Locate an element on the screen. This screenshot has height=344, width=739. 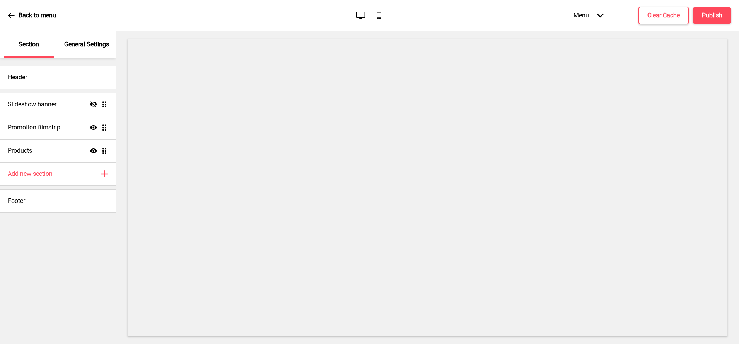
a: Back to menu is located at coordinates (32, 15).